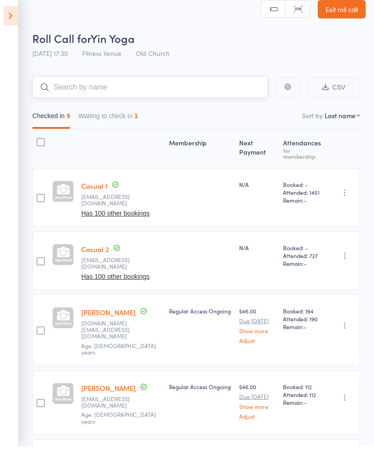 Image resolution: width=374 pixels, height=451 pixels. Describe the element at coordinates (150, 92) in the screenshot. I see `input: Search by name` at that location.